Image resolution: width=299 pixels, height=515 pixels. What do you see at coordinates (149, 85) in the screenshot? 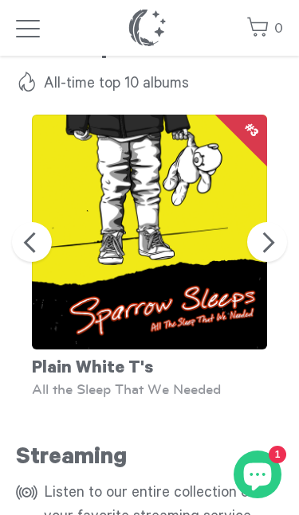
I see `h4: All-time top 10 albums` at bounding box center [149, 85].